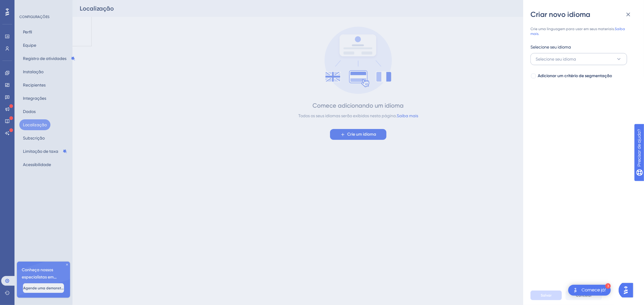 This screenshot has height=305, width=644. Describe the element at coordinates (579, 59) in the screenshot. I see `button: Selecione seu idioma` at that location.